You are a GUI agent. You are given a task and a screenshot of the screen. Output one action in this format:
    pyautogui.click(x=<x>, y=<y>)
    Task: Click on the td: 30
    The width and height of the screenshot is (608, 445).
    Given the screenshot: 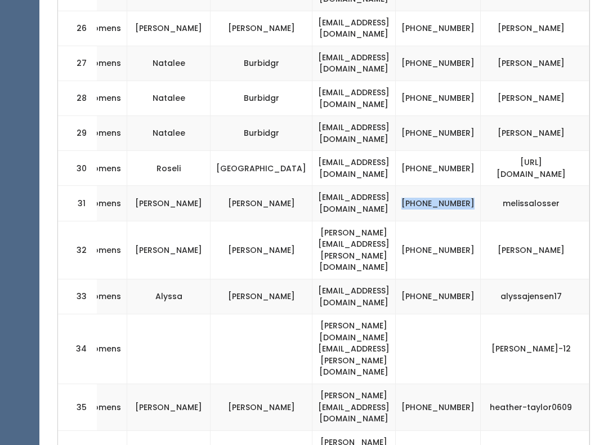 What is the action you would take?
    pyautogui.click(x=78, y=168)
    